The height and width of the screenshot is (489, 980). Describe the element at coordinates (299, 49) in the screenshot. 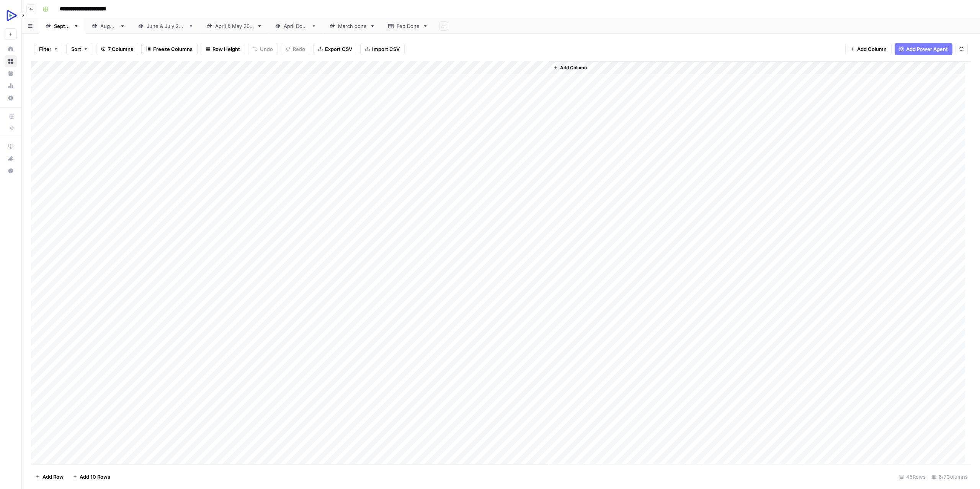

I see `span: Redo` at that location.